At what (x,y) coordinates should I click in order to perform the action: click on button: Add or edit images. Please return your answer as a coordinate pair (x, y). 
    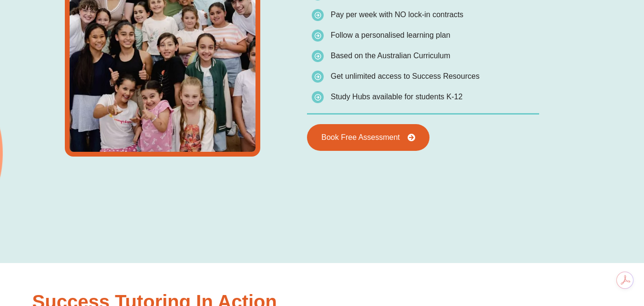
    Looking at the image, I should click on (276, 8).